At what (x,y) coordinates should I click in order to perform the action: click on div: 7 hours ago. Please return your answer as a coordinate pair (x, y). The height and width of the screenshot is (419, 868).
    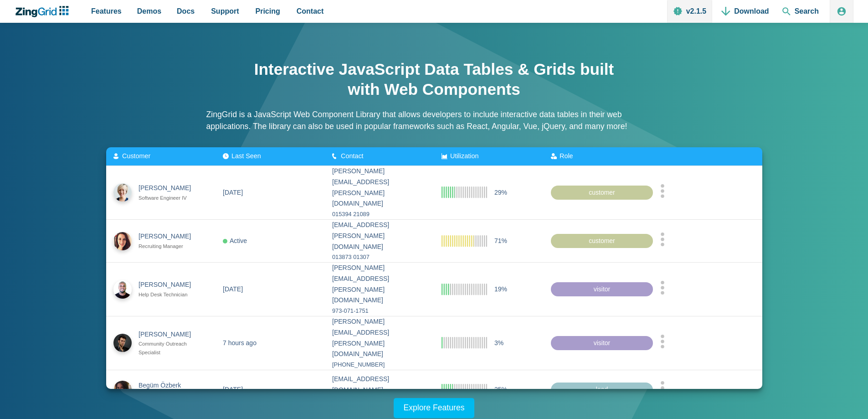
    Looking at the image, I should click on (240, 343).